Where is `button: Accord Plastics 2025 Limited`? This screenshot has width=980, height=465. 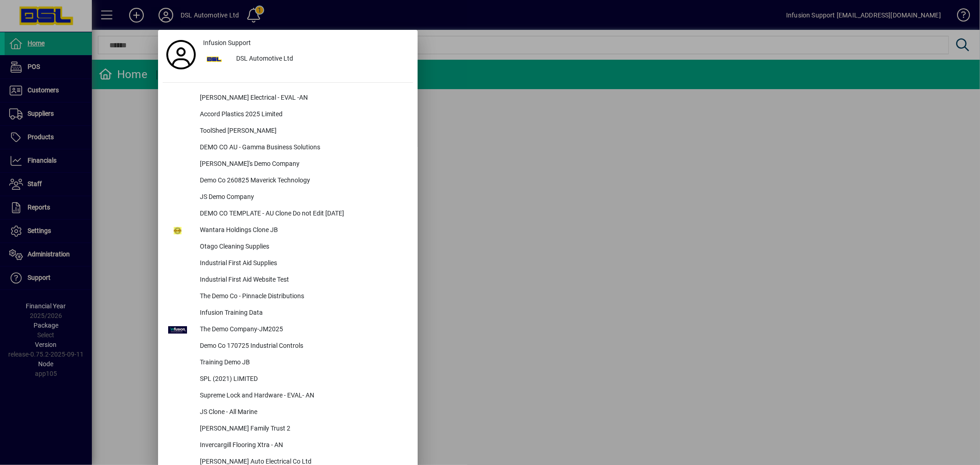 button: Accord Plastics 2025 Limited is located at coordinates (288, 115).